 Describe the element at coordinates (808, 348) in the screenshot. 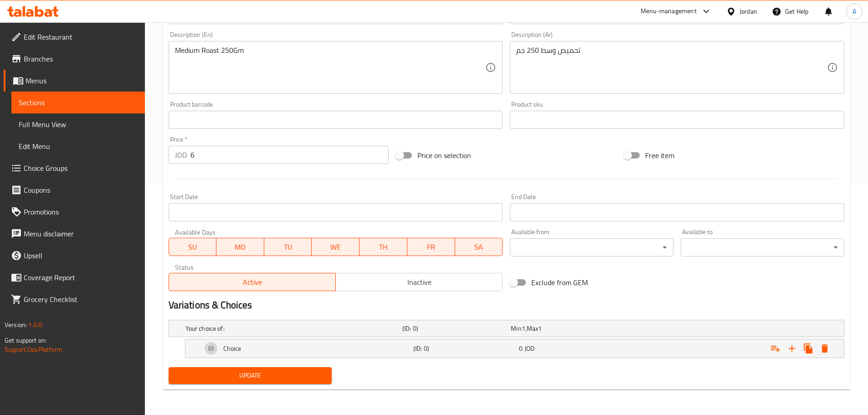

I see `button: Clone new choice` at that location.